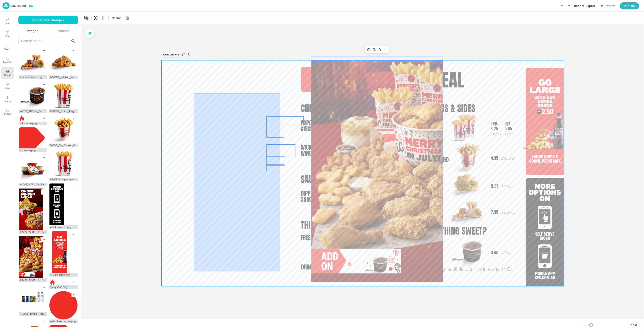 The image size is (644, 331). What do you see at coordinates (274, 134) in the screenshot?
I see `span: 1603 kJ` at bounding box center [274, 134].